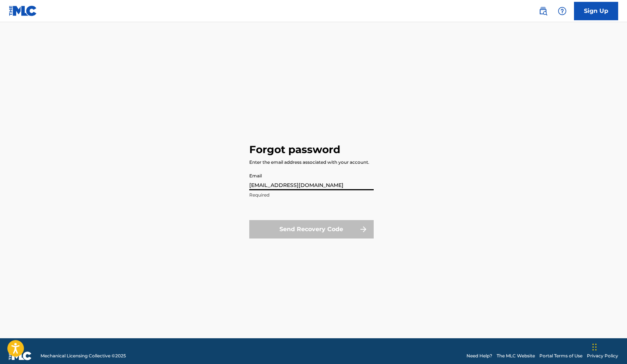 Image resolution: width=627 pixels, height=364 pixels. Describe the element at coordinates (20, 356) in the screenshot. I see `img: logo` at that location.